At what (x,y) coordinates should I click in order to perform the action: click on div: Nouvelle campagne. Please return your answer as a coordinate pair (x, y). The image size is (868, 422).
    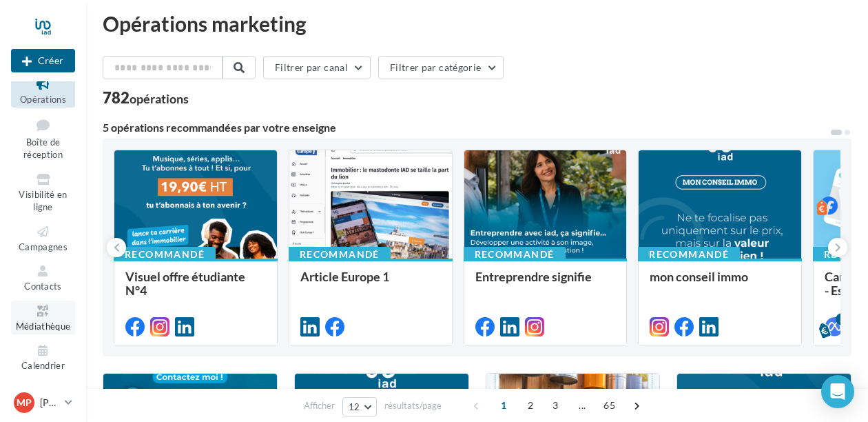
    Looking at the image, I should click on (43, 61).